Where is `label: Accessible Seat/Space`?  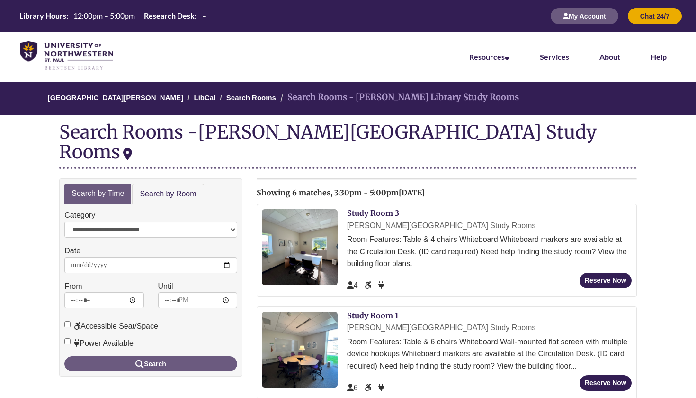
label: Accessible Seat/Space is located at coordinates (111, 326).